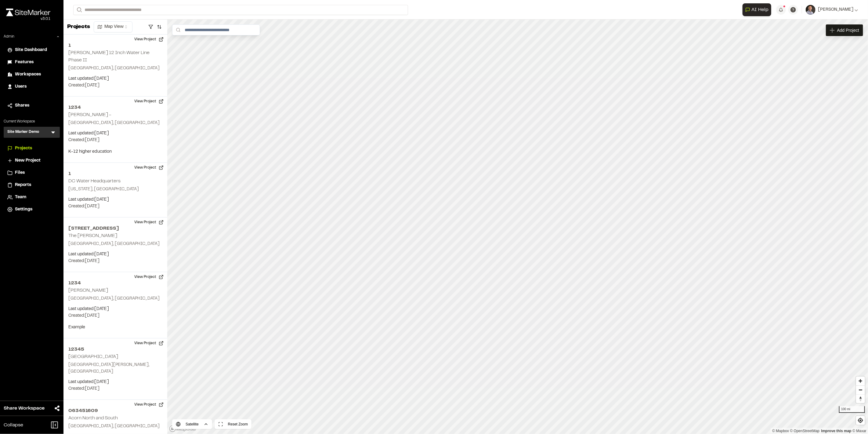  Describe the element at coordinates (837, 431) in the screenshot. I see `a: Map feedback` at that location.